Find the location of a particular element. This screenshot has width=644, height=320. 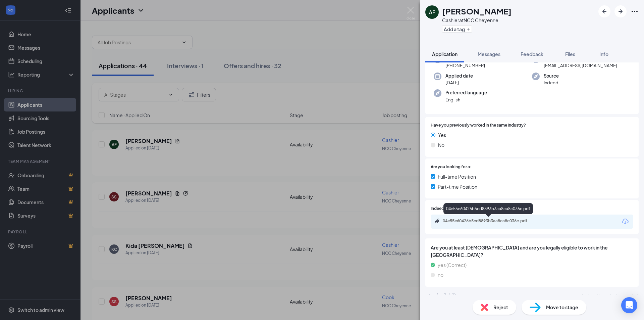

span: Have you previously worked in the same industry? is located at coordinates (478, 125).